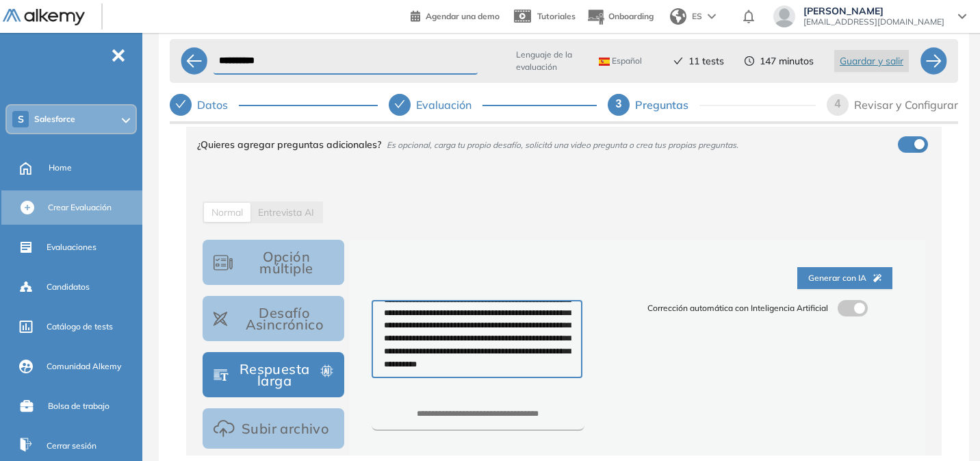  What do you see at coordinates (738, 308) in the screenshot?
I see `span: Corrección automática con Inteligencia Artificial` at bounding box center [738, 308].